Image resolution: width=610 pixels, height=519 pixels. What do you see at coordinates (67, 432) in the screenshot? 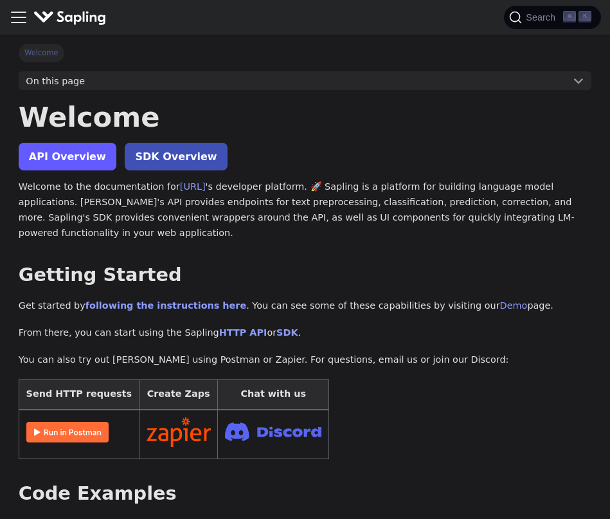
I see `img: Run in Postman` at bounding box center [67, 432].